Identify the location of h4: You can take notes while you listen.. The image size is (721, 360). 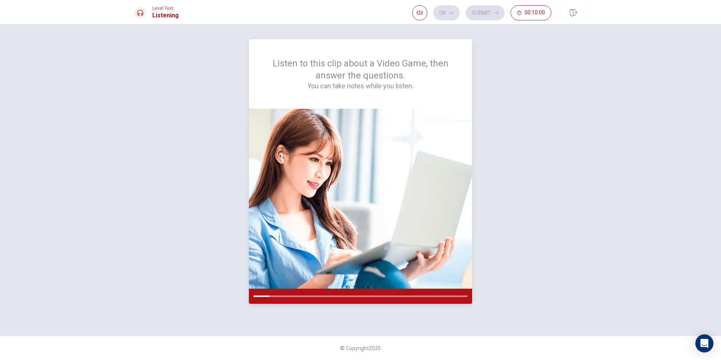
(361, 86).